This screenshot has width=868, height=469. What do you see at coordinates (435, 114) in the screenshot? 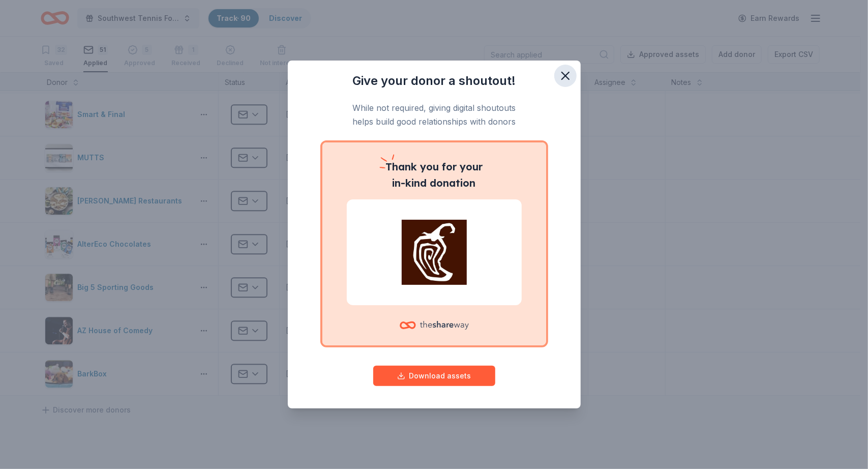
I see `p: While not required, giving digital shoutouts helps build good relationships with donors` at bounding box center [435, 114].